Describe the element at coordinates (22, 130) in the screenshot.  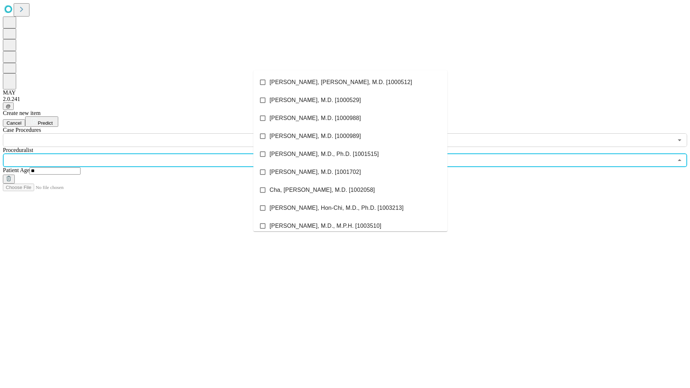
I see `span: Scheduled Procedure` at that location.